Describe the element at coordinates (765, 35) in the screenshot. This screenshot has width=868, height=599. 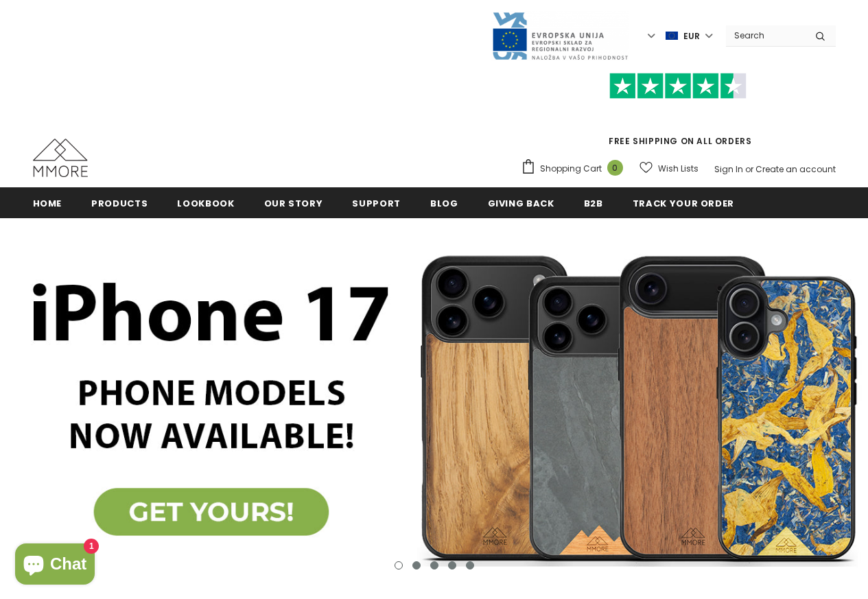
I see `input: Search Site` at that location.